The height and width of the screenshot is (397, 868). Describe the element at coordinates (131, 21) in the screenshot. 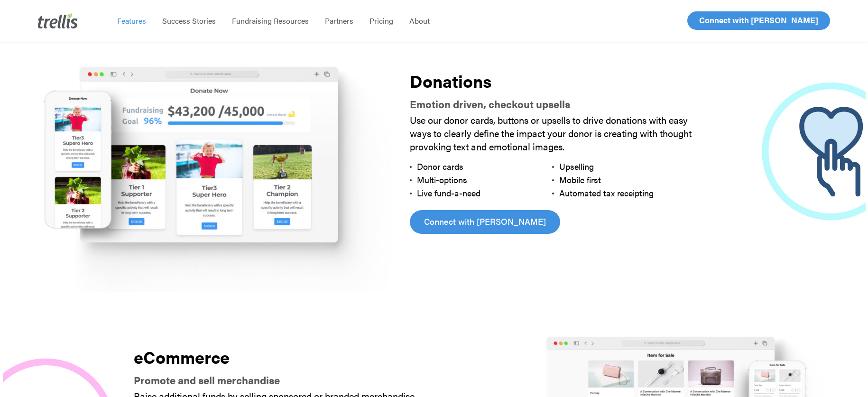

I see `a: Features` at that location.